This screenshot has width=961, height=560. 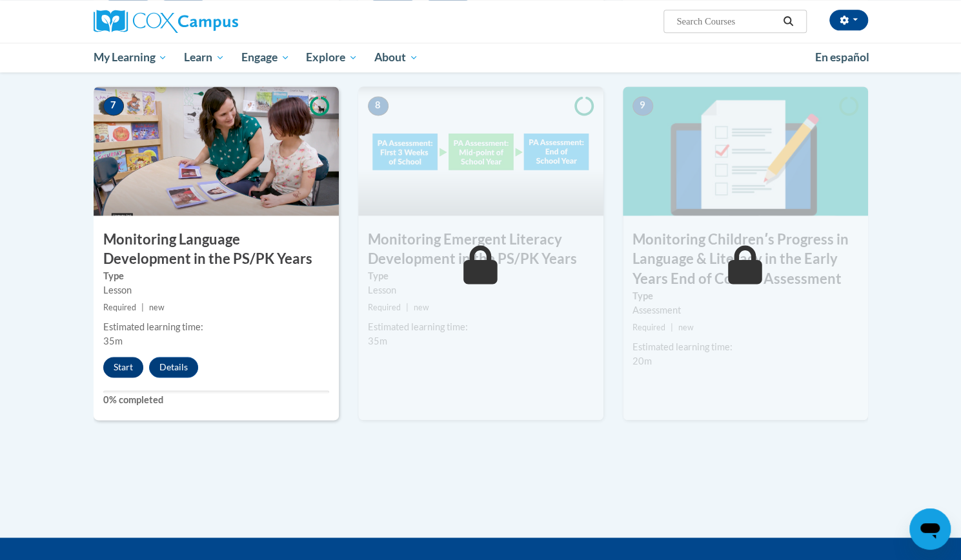 What do you see at coordinates (265, 58) in the screenshot?
I see `span: Engage` at bounding box center [265, 58].